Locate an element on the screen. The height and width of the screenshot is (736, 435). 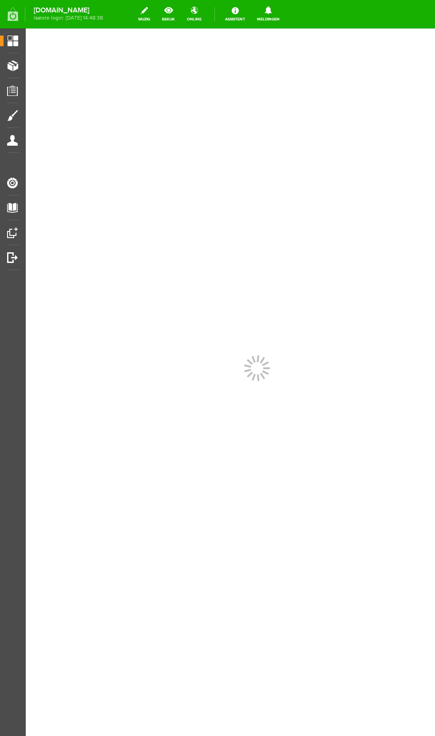
a: bekijk is located at coordinates (168, 14).